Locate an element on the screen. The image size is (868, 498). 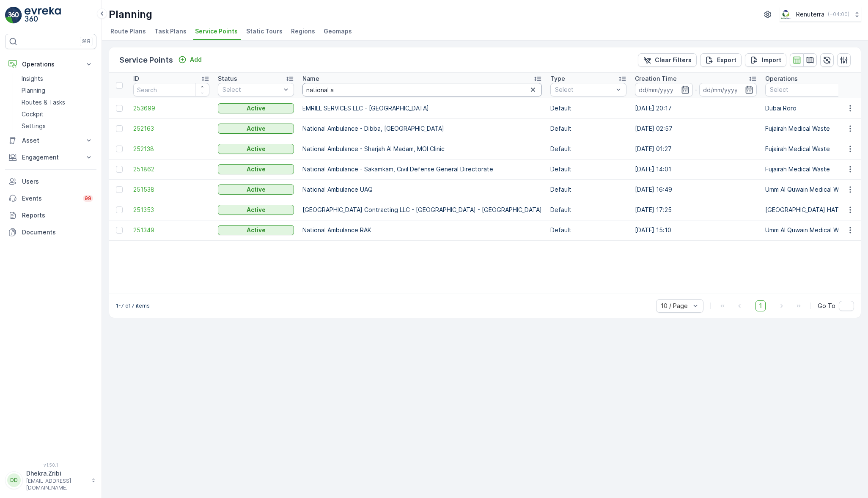
p: National Ambulance UAQ is located at coordinates (422, 190).